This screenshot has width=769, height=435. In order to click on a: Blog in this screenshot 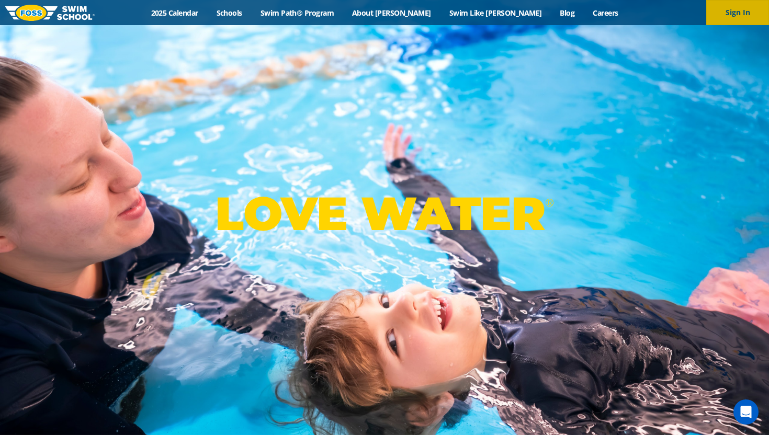, I will do `click(567, 13)`.